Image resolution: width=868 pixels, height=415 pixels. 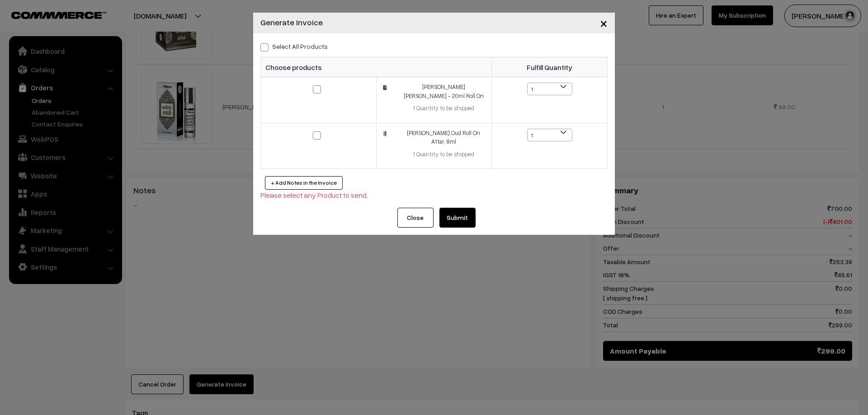 What do you see at coordinates (376, 68) in the screenshot?
I see `th: Choose products` at bounding box center [376, 68].